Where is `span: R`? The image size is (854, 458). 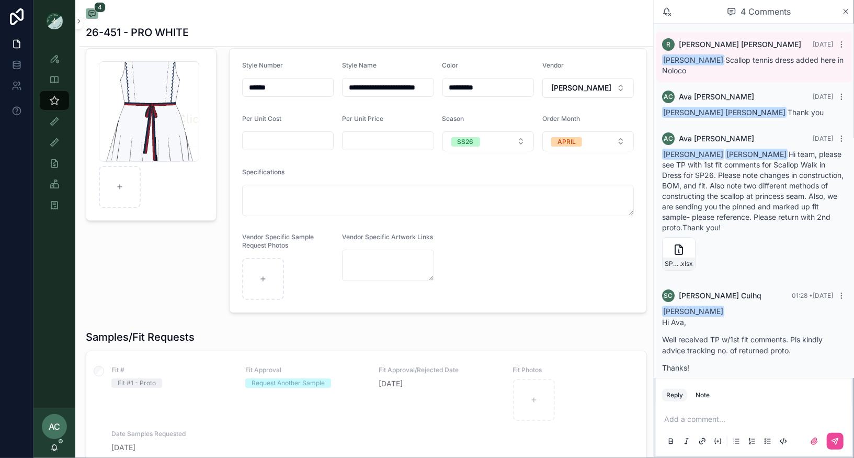 span: R is located at coordinates (669, 44).